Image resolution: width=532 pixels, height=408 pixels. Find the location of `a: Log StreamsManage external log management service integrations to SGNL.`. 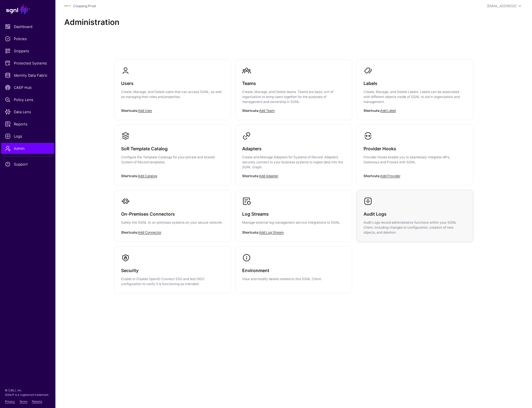

a: Log StreamsManage external log management service integrations to SGNL. is located at coordinates (294, 215).